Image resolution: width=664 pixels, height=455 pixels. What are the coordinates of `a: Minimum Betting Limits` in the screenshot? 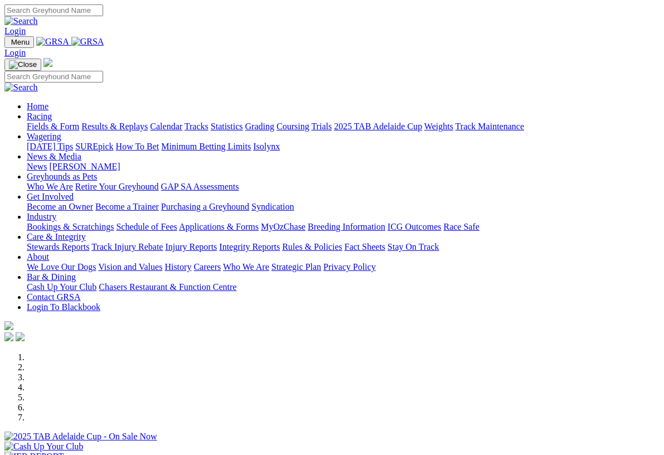 It's located at (206, 146).